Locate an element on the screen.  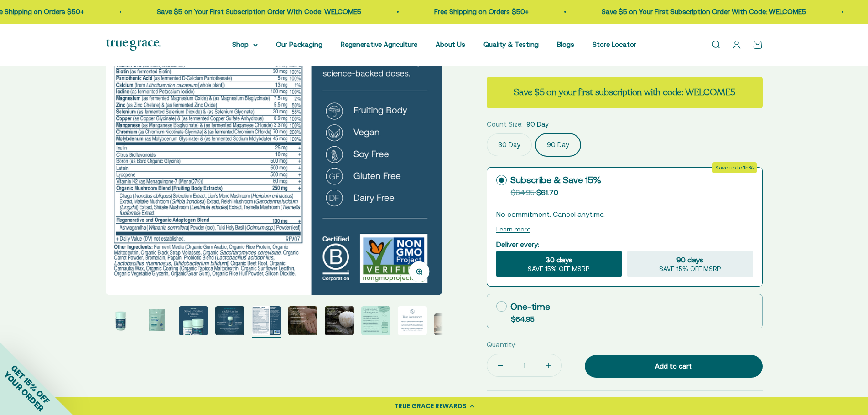
strong: Save $5 on your first subscription with code: WELCOME5 is located at coordinates (624, 92).